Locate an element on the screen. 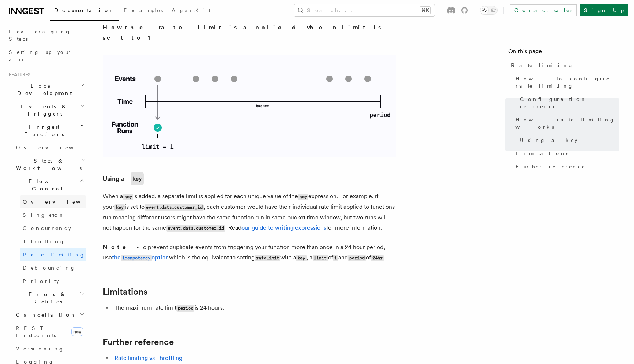 This screenshot has height=364, width=634. strong: Note is located at coordinates (120, 247).